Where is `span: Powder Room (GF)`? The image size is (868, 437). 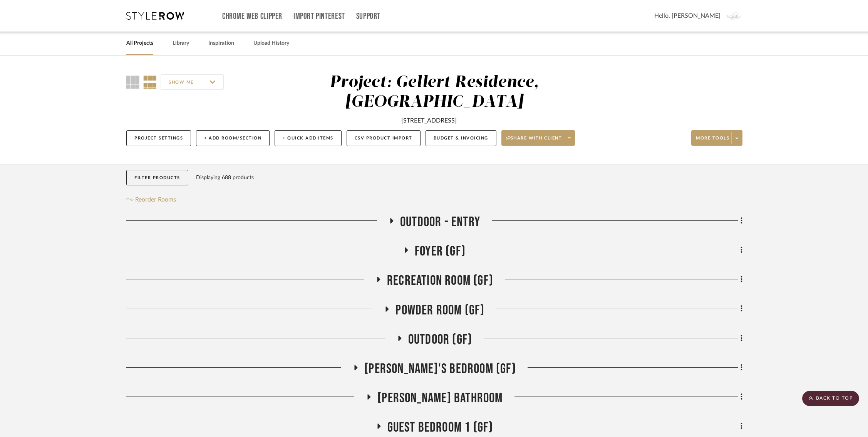 span: Powder Room (GF) is located at coordinates (440, 310).